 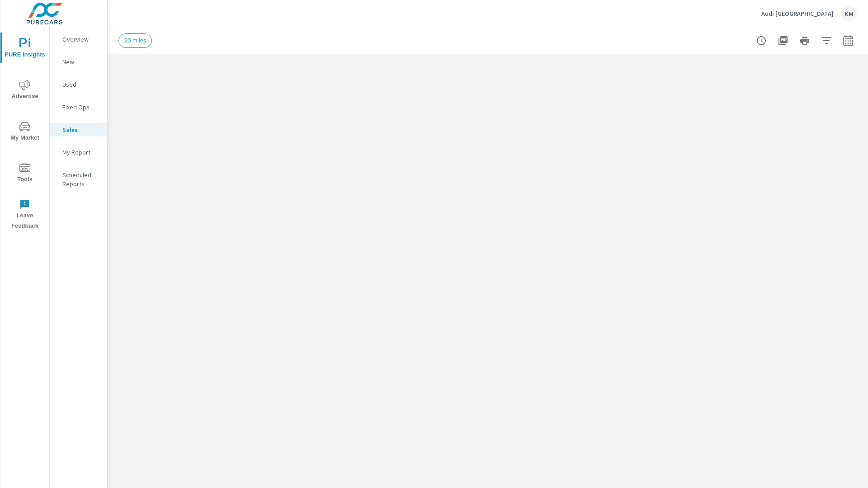 What do you see at coordinates (81, 153) in the screenshot?
I see `p: My Report` at bounding box center [81, 153].